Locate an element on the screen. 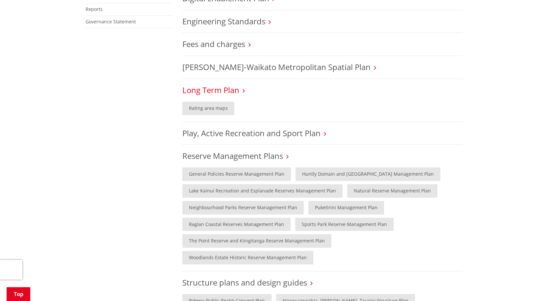 Image resolution: width=548 pixels, height=301 pixels. a: Lake Kainui Recreation and Esplanade Reserves Management Plan is located at coordinates (262, 191).